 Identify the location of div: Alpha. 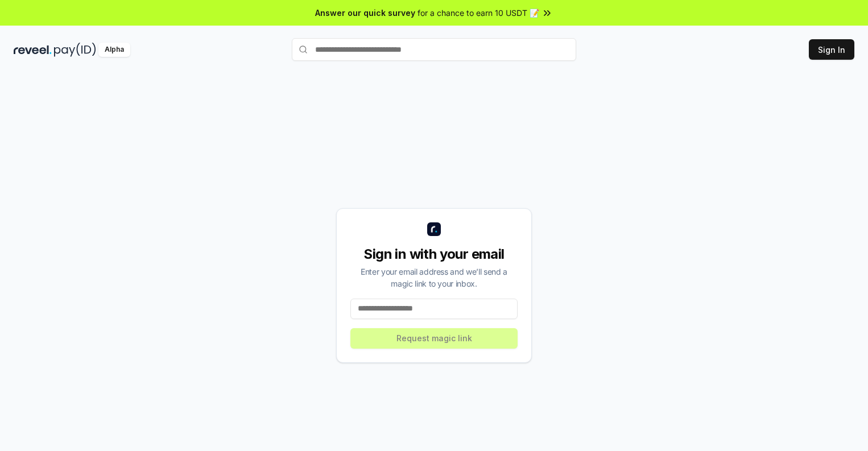
(114, 49).